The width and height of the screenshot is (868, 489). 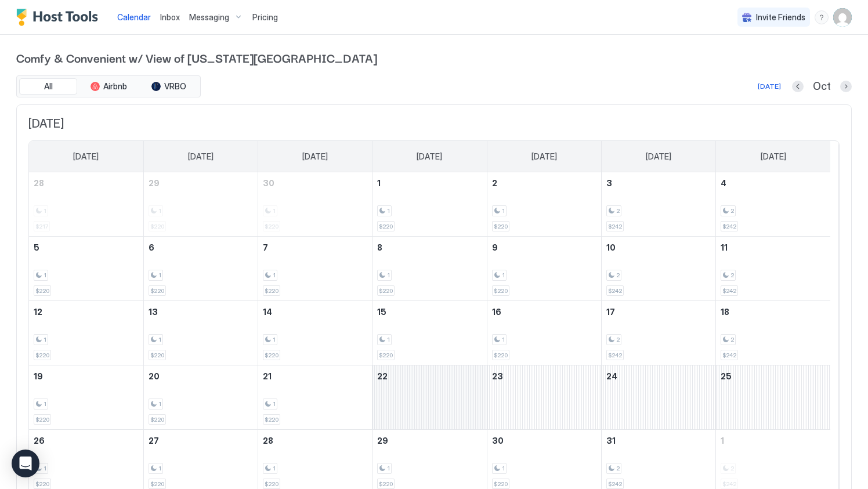 What do you see at coordinates (315, 269) in the screenshot?
I see `td: October 7, 2025` at bounding box center [315, 269].